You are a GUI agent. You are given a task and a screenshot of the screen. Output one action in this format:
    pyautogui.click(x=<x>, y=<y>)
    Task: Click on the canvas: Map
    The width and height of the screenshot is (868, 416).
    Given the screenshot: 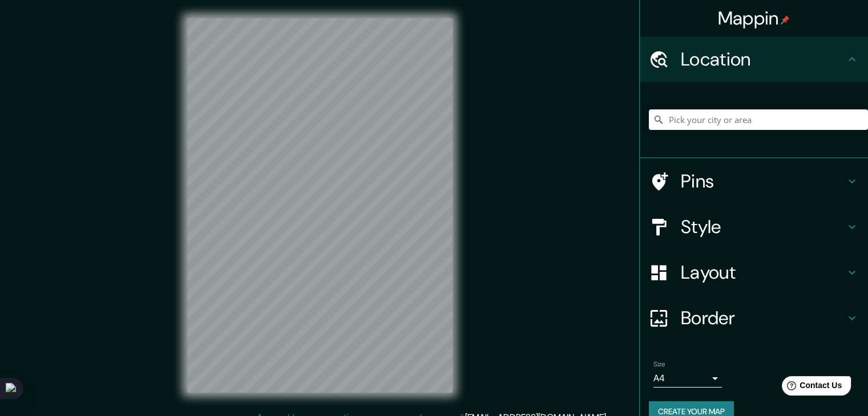 What is the action you would take?
    pyautogui.click(x=320, y=205)
    